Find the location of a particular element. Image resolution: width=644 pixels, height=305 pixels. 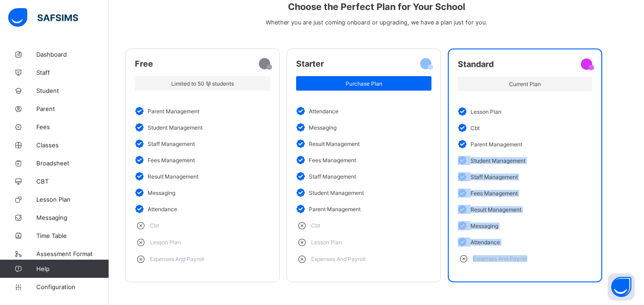

span: starter is located at coordinates (310, 64).